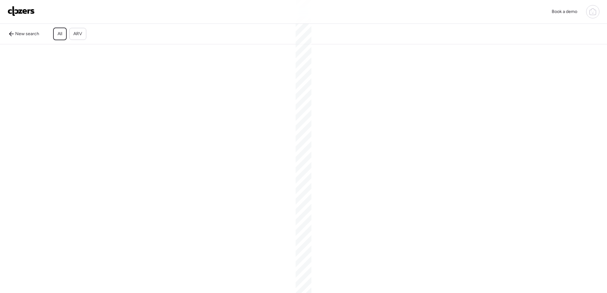  Describe the element at coordinates (565, 11) in the screenshot. I see `span: Book a demo` at that location.